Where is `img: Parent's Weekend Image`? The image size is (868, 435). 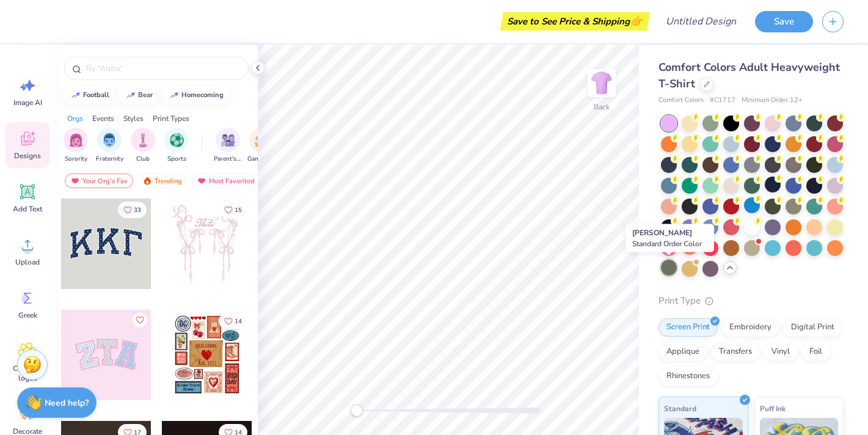 img: Parent's Weekend Image is located at coordinates (228, 140).